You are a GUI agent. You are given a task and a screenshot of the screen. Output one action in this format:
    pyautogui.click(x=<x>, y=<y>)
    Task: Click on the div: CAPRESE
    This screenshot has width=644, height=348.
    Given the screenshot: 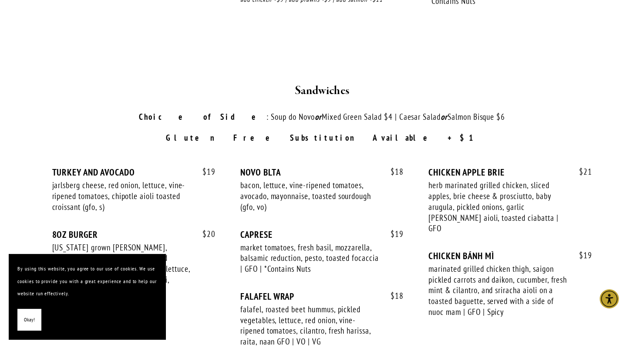 What is the action you would take?
    pyautogui.click(x=322, y=234)
    